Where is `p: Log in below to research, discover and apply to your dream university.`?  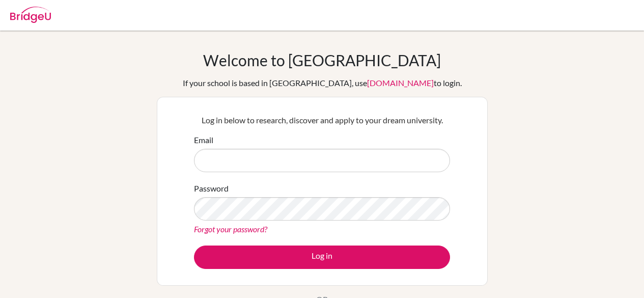
p: Log in below to research, discover and apply to your dream university. is located at coordinates (322, 120).